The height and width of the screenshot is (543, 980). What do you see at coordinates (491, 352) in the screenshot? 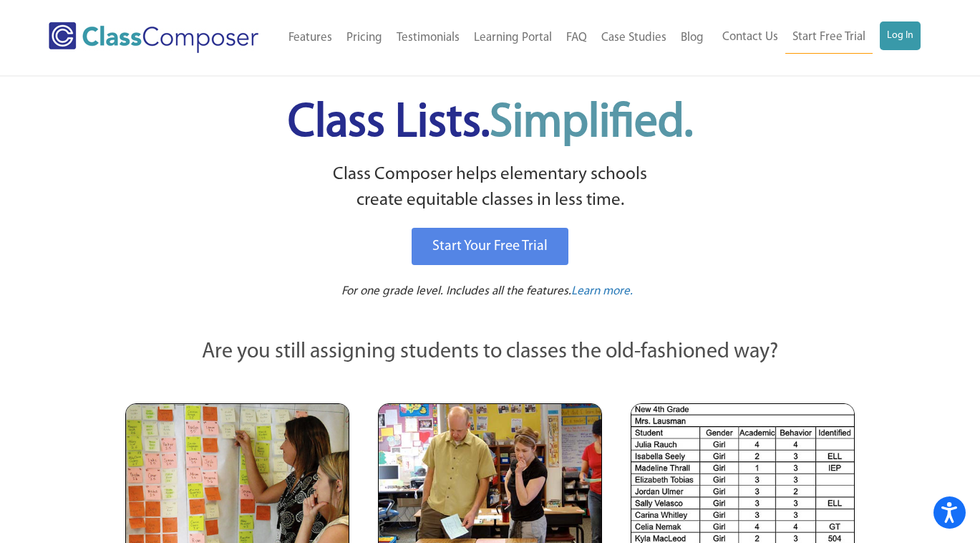
I see `p: Are you still assigning students to classes the old-fashioned way?` at bounding box center [491, 352].